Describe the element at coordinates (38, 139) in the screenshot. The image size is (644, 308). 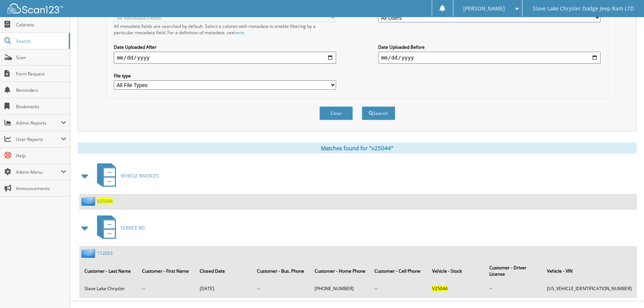
I see `span: User Reports` at that location.